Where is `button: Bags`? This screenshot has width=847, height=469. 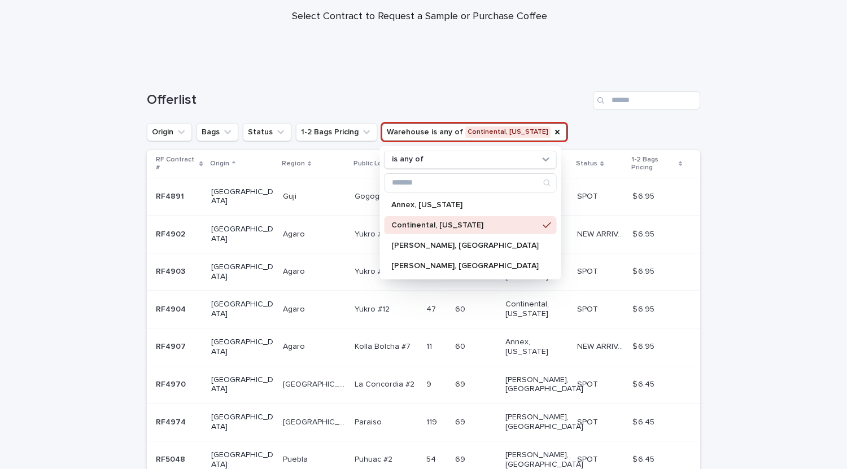 button: Bags is located at coordinates (217, 132).